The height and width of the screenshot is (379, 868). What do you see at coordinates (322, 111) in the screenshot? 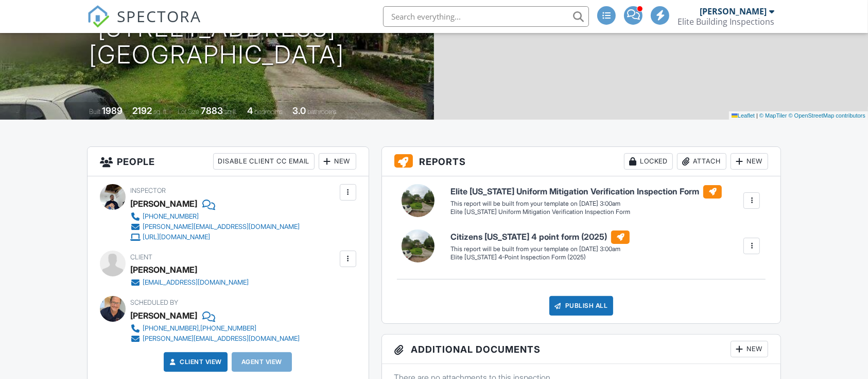
I see `span: bathrooms` at bounding box center [322, 111].